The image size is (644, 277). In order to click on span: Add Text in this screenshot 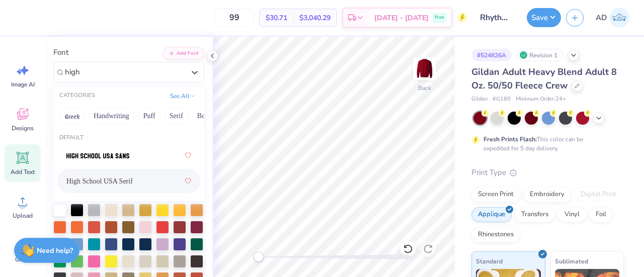, I will do `click(23, 172)`.